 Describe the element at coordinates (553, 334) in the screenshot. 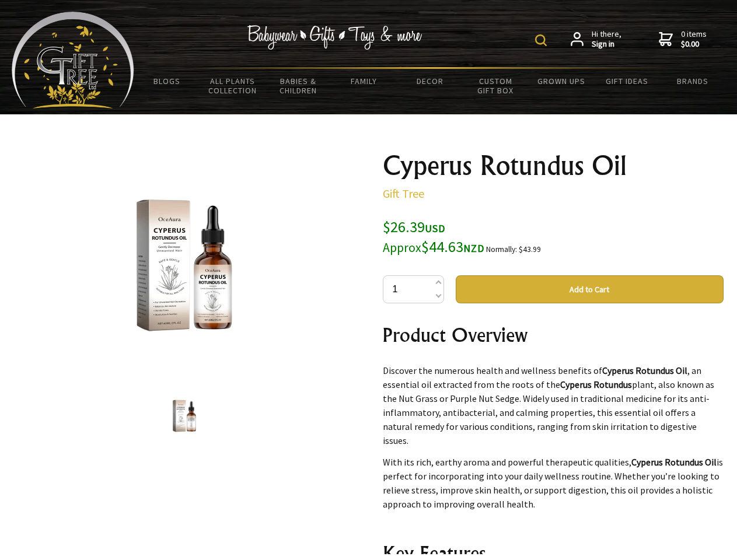

I see `h2: Product Overview` at that location.